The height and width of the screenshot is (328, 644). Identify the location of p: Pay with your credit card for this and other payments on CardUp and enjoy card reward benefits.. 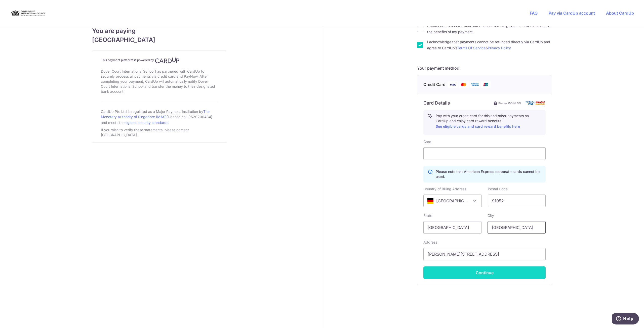
(488, 121).